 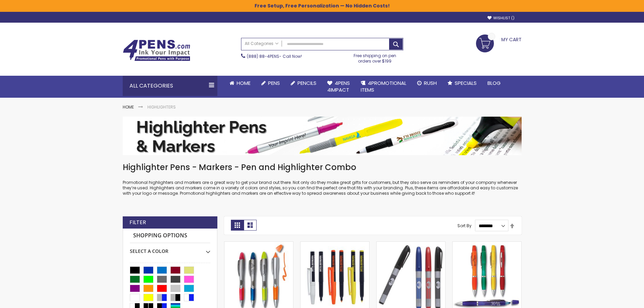 What do you see at coordinates (335, 244) in the screenshot?
I see `a: RevMark® Bright Series Custom Marker - Bright Ink` at bounding box center [335, 244].